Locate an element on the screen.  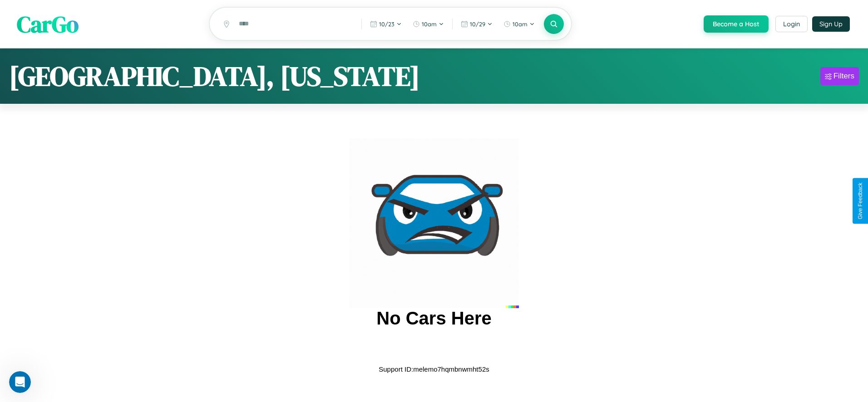
button: Login is located at coordinates (791, 24).